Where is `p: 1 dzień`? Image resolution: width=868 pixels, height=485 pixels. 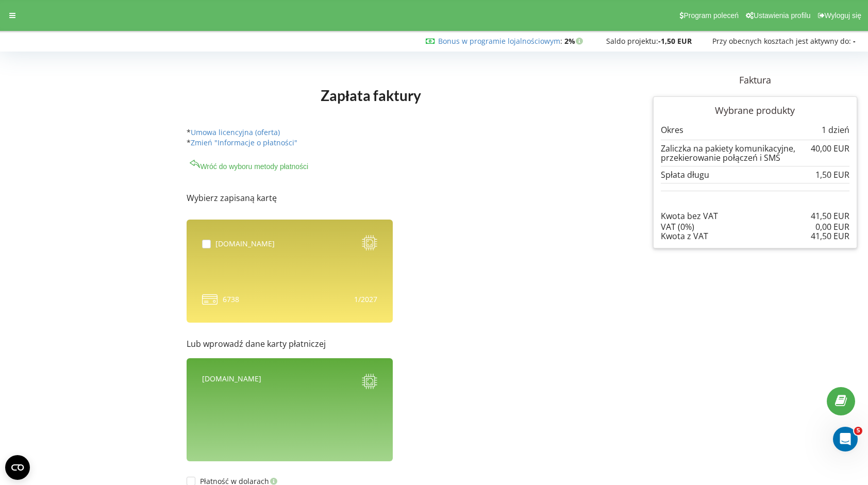 p: 1 dzień is located at coordinates (836, 130).